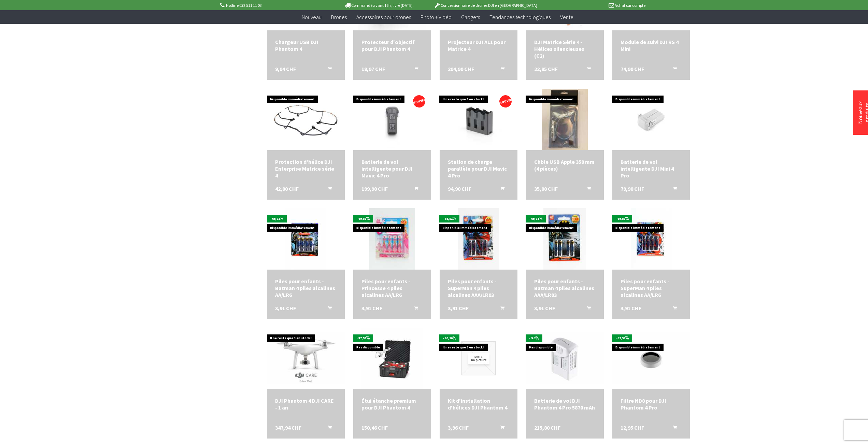 Image resolution: width=868 pixels, height=445 pixels. I want to click on a: Kit d'installation d'hélices DJI Phantom 4 3,96 CHF Ajouter au panier, so click(478, 403).